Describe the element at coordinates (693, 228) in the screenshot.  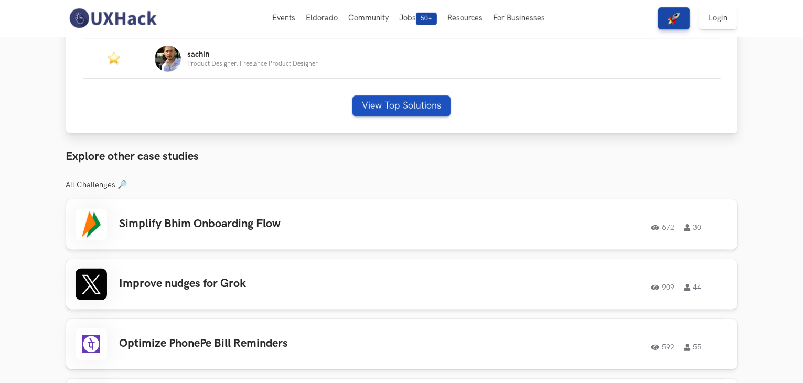
I see `span: 30` at that location.